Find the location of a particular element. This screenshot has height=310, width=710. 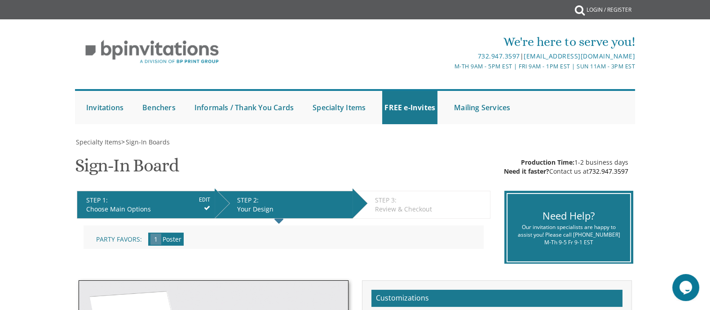

div: 1-2 business days Contact us at is located at coordinates (566, 167).